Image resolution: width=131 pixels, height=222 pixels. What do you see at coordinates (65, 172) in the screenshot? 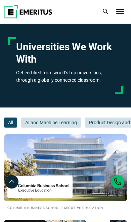
I see `a: Universities We Work With Columbia Business School Executive Education Columbia Business School E...` at bounding box center [65, 172].